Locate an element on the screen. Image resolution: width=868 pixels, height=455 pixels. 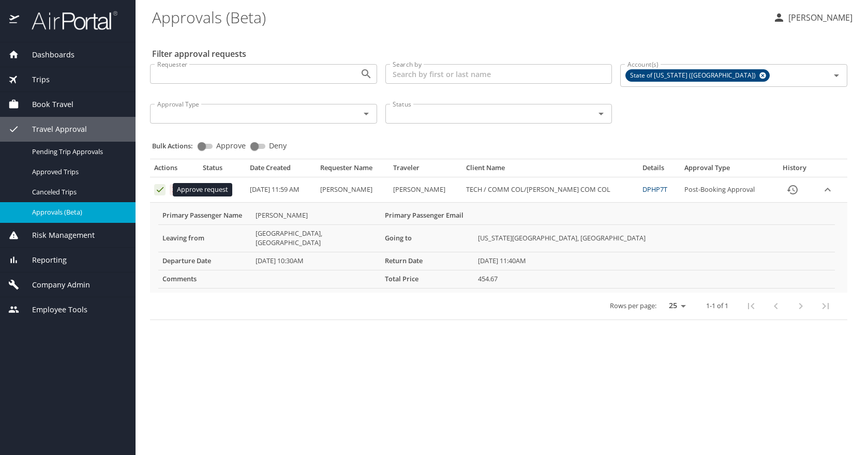
td: Post-Booking Approval is located at coordinates (727, 190).